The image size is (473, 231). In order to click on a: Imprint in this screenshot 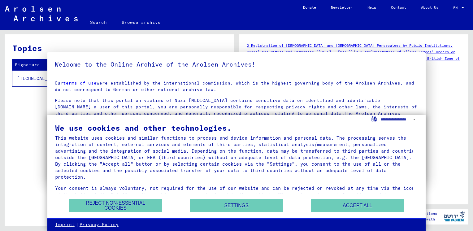, I will do `click(65, 225)`.